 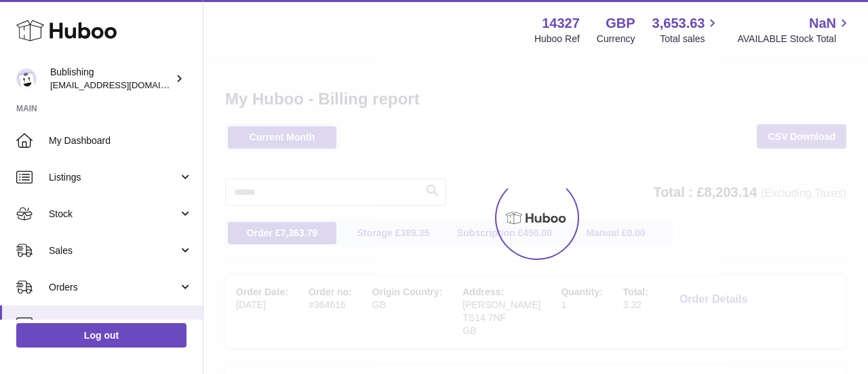 I want to click on span: My Dashboard, so click(x=121, y=141).